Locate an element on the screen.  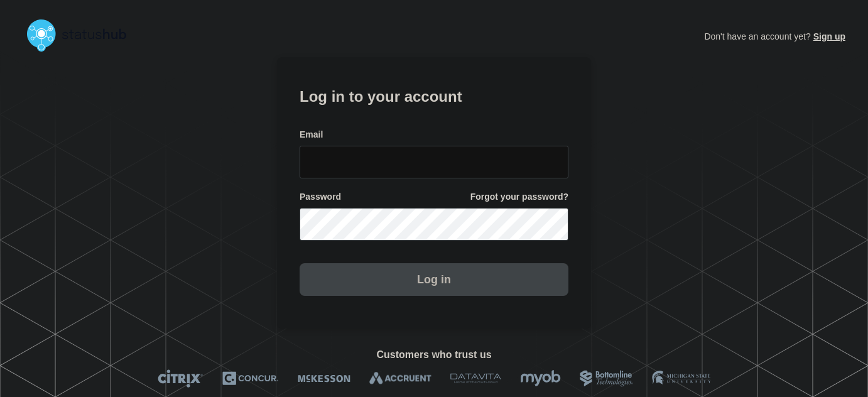
img: MSU logo is located at coordinates (681, 378).